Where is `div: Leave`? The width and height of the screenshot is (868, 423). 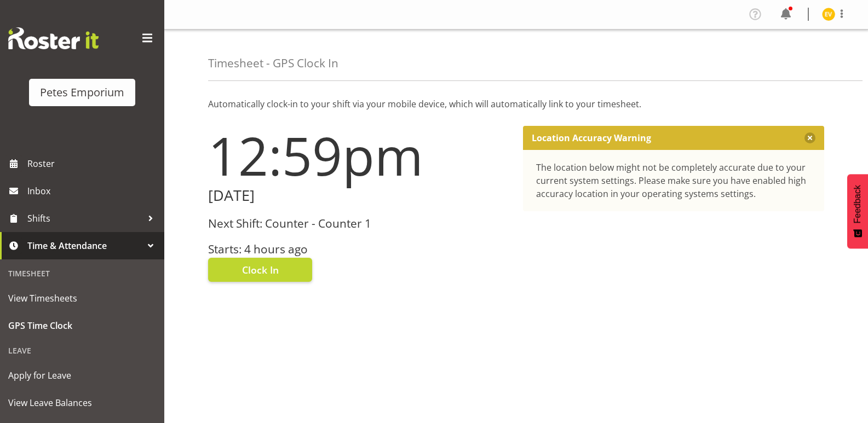
div: Leave is located at coordinates (82, 350).